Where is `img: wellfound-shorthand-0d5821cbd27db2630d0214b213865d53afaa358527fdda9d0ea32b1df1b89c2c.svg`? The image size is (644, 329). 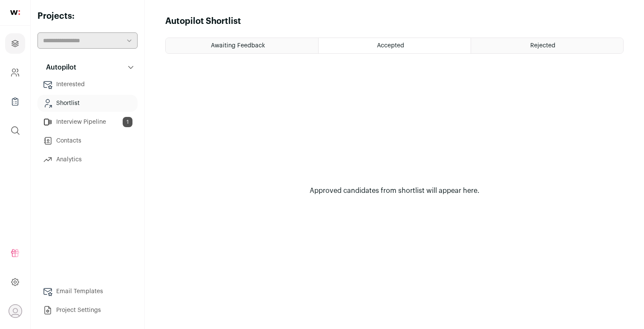
img: wellfound-shorthand-0d5821cbd27db2630d0214b213865d53afaa358527fdda9d0ea32b1df1b89c2c.svg is located at coordinates (15, 12).